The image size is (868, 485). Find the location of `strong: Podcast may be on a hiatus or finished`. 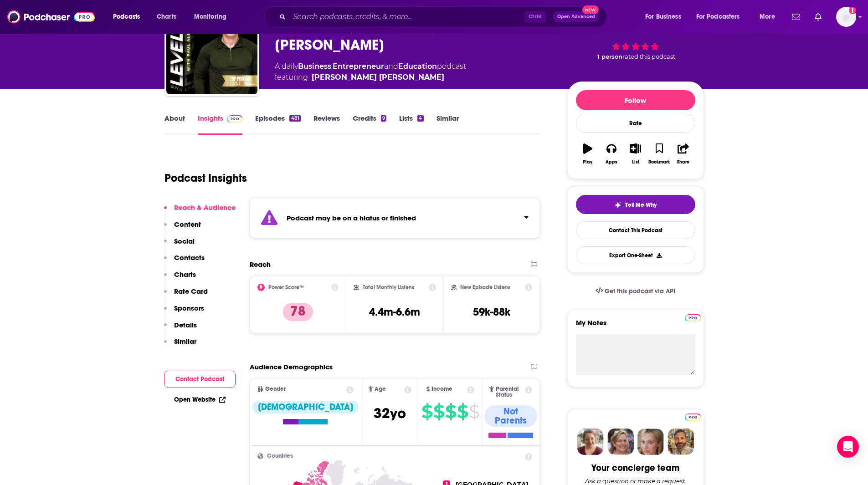

strong: Podcast may be on a hiatus or finished is located at coordinates (351, 218).